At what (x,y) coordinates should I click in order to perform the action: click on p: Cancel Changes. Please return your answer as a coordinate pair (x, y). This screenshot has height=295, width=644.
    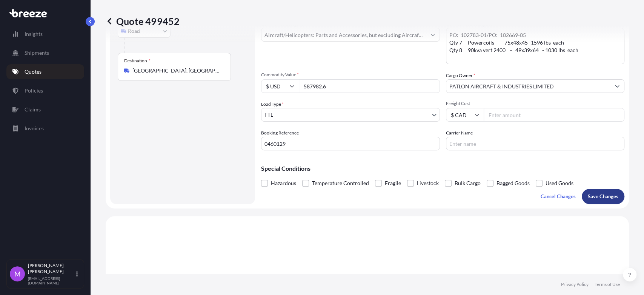
    Looking at the image, I should click on (558, 196).